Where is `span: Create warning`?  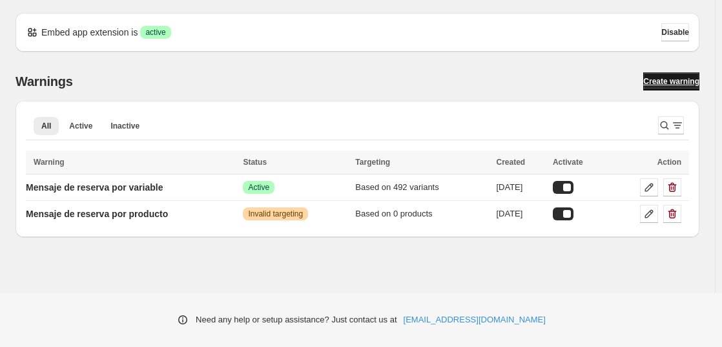 span: Create warning is located at coordinates (671, 81).